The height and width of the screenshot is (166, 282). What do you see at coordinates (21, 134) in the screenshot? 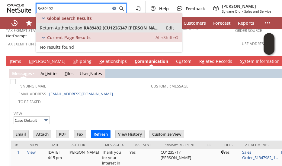
I see `input: Email` at bounding box center [21, 134].